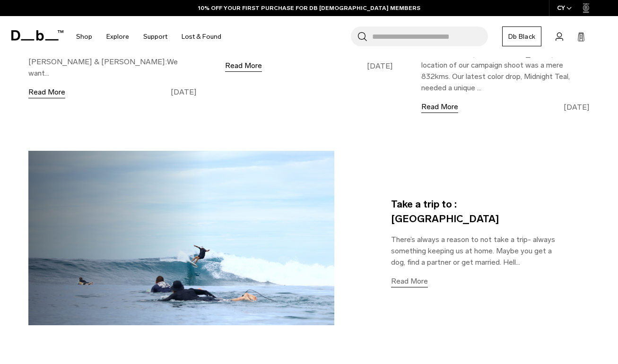 The height and width of the screenshot is (364, 618). I want to click on img: Take a trip to : The Maldives, so click(181, 238).